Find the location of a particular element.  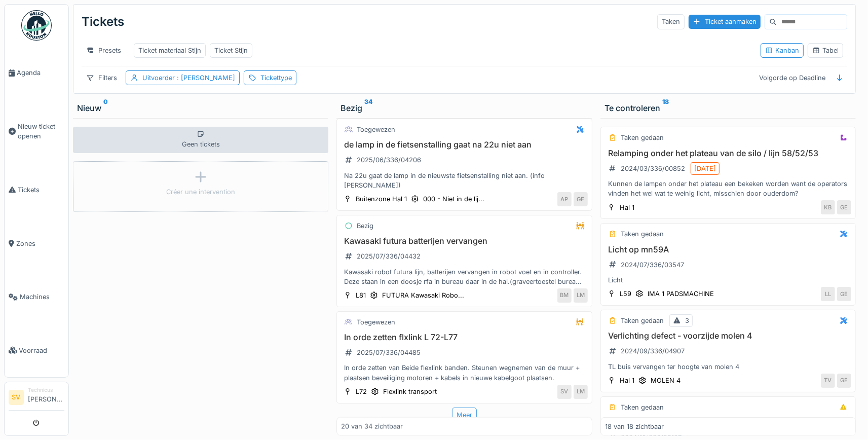

div: 2024/07/336/03547 is located at coordinates (652, 265).